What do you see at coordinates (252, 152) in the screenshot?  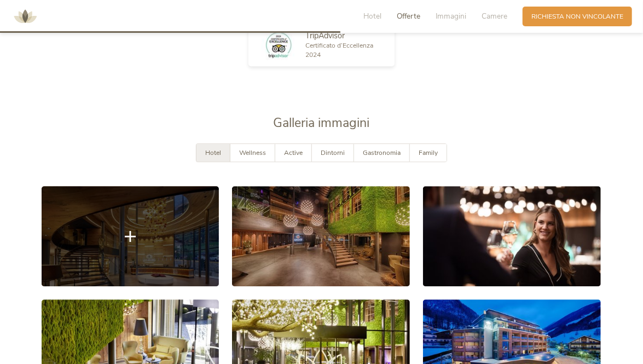 I see `span: Wellness` at bounding box center [252, 152].